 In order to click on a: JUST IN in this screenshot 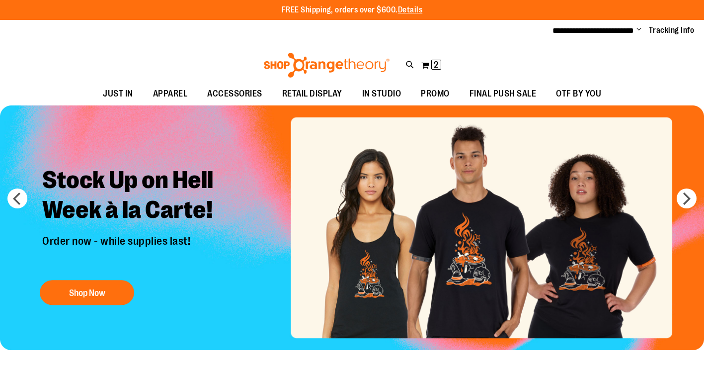, I will do `click(118, 94)`.